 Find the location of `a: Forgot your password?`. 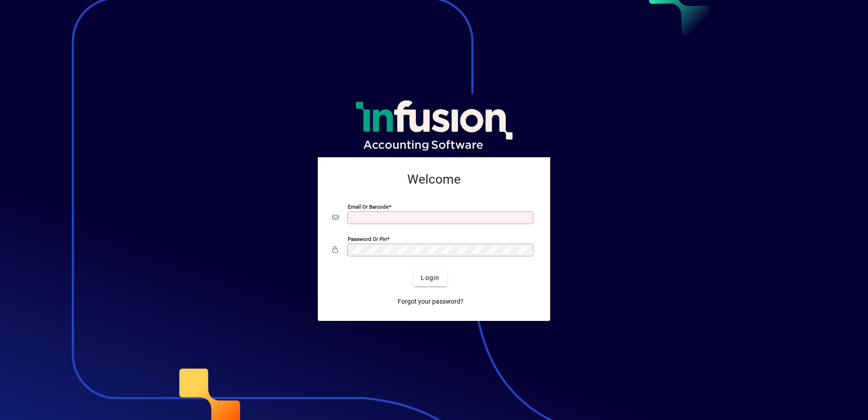

a: Forgot your password? is located at coordinates (430, 301).